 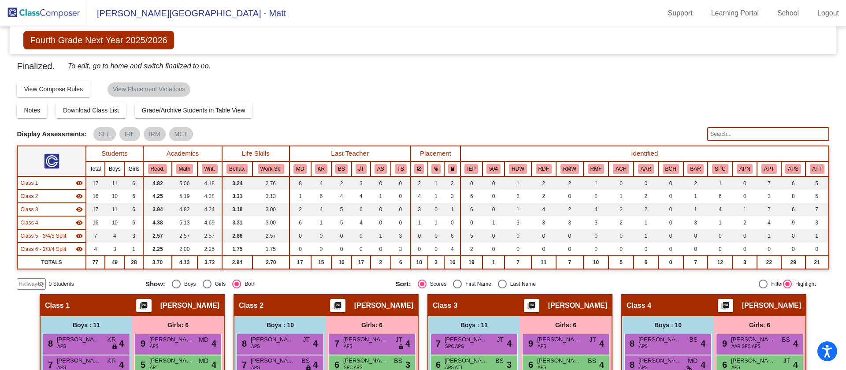 I want to click on mat-chip: IRE, so click(x=129, y=134).